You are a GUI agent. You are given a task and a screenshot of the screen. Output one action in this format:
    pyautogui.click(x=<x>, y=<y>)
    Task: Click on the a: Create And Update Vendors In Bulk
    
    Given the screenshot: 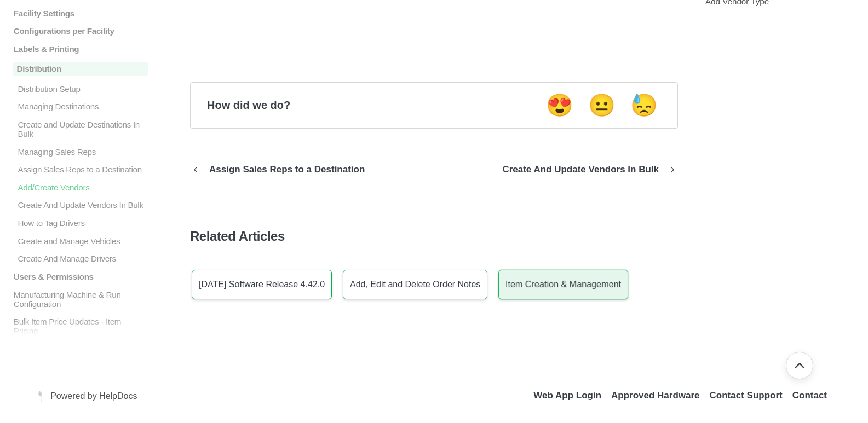 What is the action you would take?
    pyautogui.click(x=78, y=204)
    